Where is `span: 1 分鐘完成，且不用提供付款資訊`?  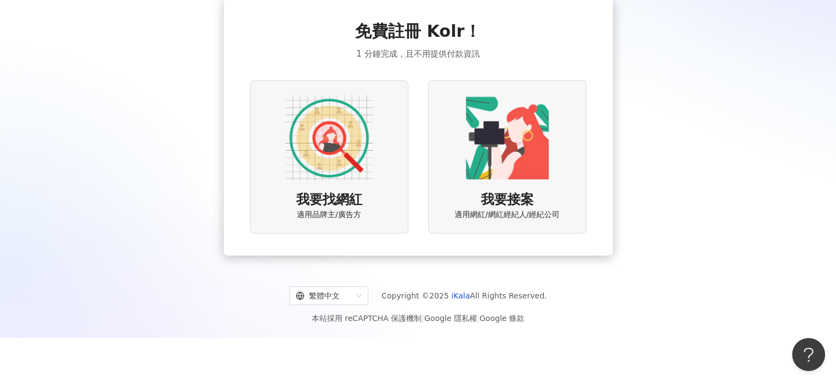
span: 1 分鐘完成，且不用提供付款資訊 is located at coordinates (418, 54).